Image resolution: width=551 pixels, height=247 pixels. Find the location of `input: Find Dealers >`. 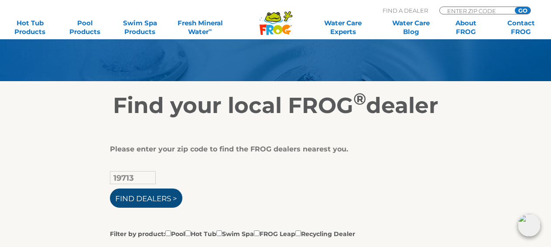

input: Find Dealers > is located at coordinates (146, 198).